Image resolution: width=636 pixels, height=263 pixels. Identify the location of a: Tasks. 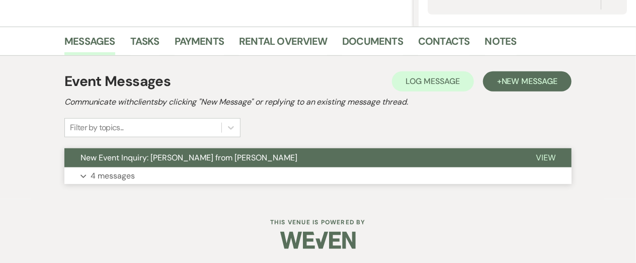
(145, 44).